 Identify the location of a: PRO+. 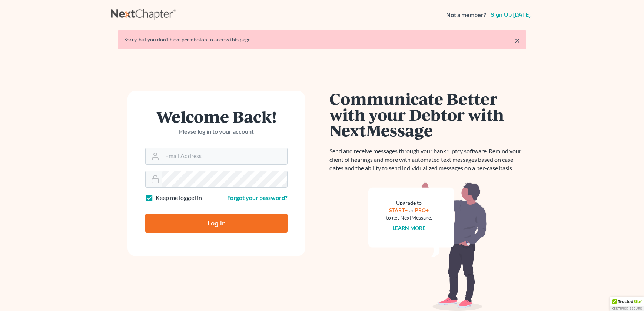
(422, 210).